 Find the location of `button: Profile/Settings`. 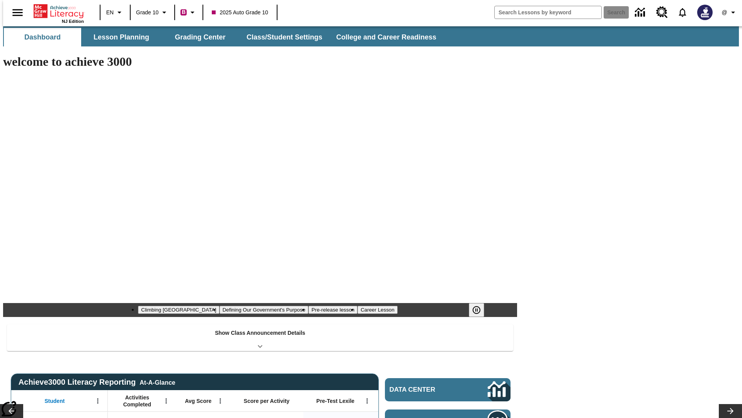

button: Profile/Settings is located at coordinates (730, 12).